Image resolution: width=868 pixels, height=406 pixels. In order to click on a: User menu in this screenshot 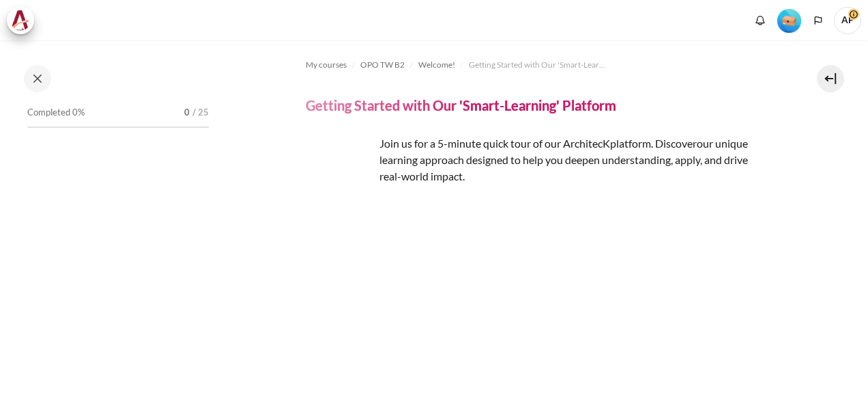, I will do `click(848, 20)`.